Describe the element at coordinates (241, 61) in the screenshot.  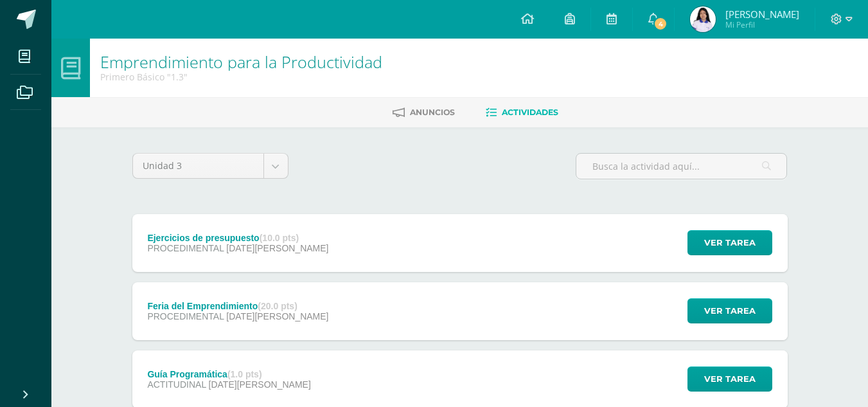
I see `a: Emprendimiento para la Productividad` at that location.